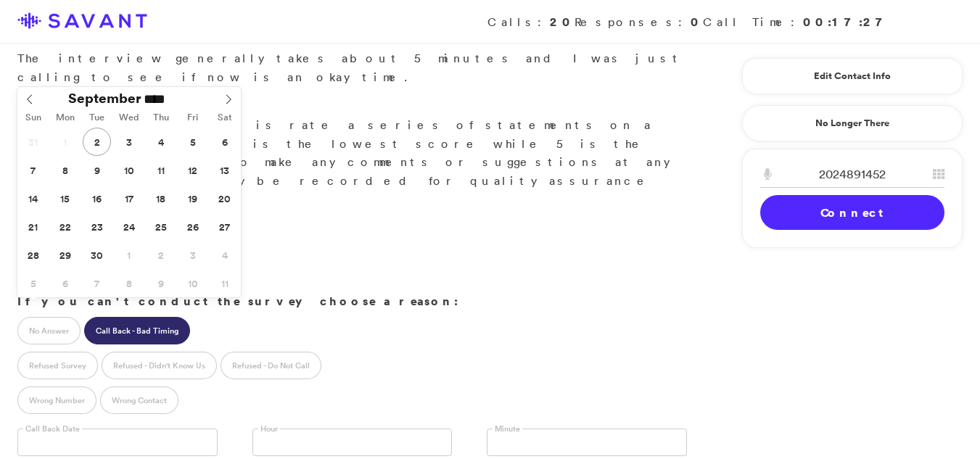 The image size is (980, 459). What do you see at coordinates (64, 254) in the screenshot?
I see `span: September 29, 2025` at bounding box center [64, 254].